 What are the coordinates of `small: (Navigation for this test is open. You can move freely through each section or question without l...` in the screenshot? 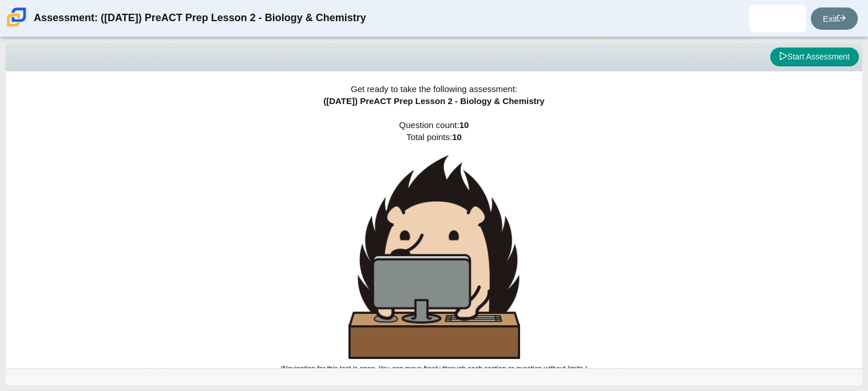 It's located at (434, 369).